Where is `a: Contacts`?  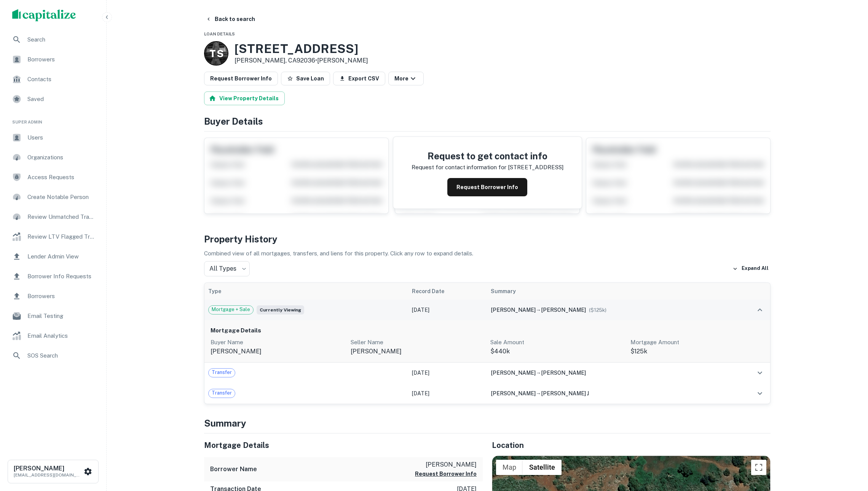
a: Contacts is located at coordinates (53, 79).